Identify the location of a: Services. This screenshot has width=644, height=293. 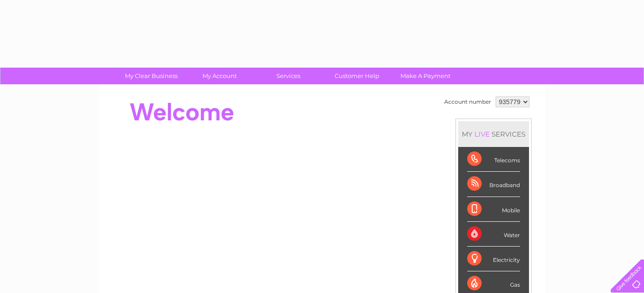
(288, 76).